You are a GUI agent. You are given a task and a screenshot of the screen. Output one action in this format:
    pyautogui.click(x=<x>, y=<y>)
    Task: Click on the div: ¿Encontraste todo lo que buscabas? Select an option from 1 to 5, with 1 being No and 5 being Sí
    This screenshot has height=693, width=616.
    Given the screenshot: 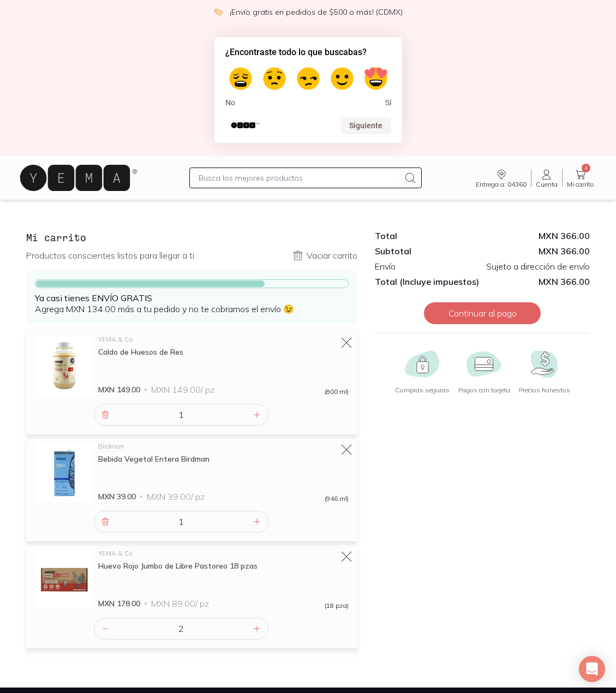 What is the action you would take?
    pyautogui.click(x=308, y=86)
    